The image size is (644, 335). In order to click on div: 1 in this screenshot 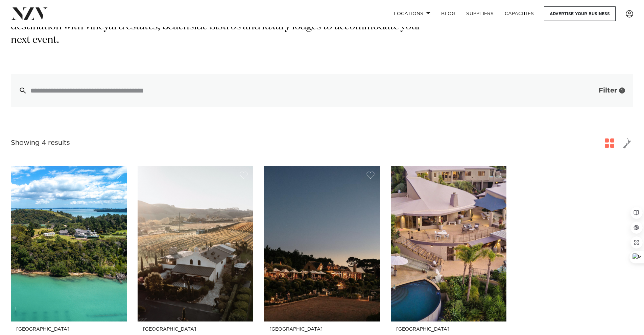, I will do `click(622, 91)`.